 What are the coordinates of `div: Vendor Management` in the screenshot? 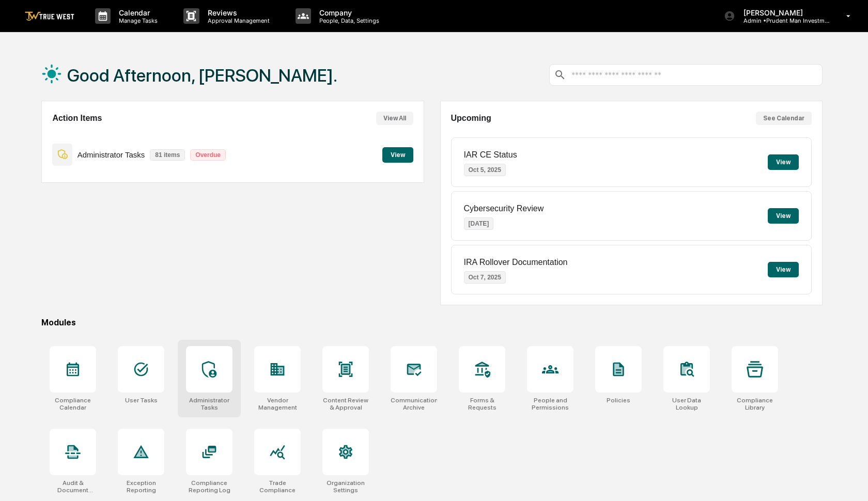 It's located at (277, 404).